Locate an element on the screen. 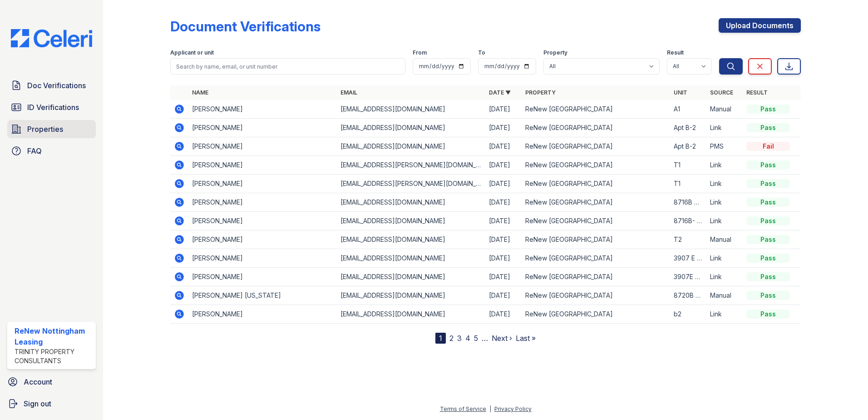 The width and height of the screenshot is (868, 420). span: FAQ is located at coordinates (34, 151).